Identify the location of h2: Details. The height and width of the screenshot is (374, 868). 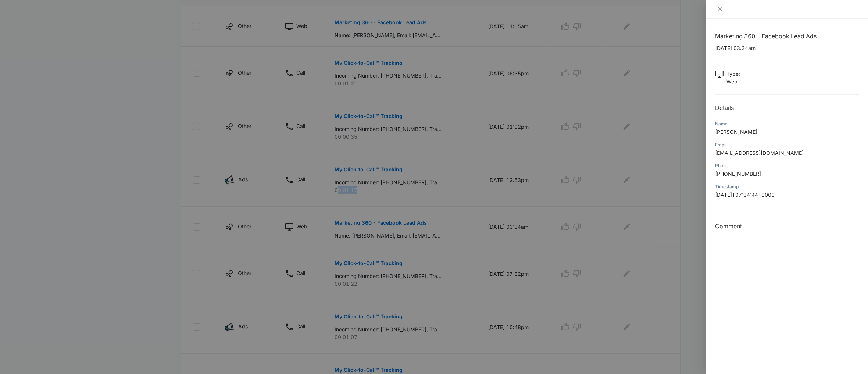
(787, 108).